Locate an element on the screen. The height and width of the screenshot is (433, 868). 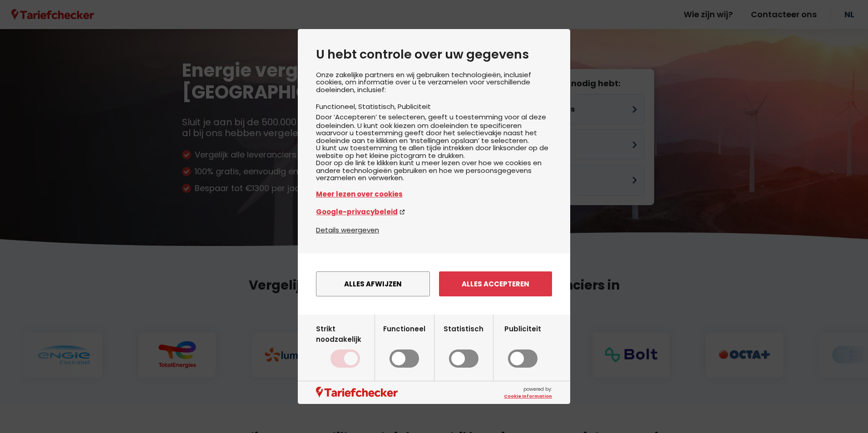
button: Alles afwijzen is located at coordinates (373, 284).